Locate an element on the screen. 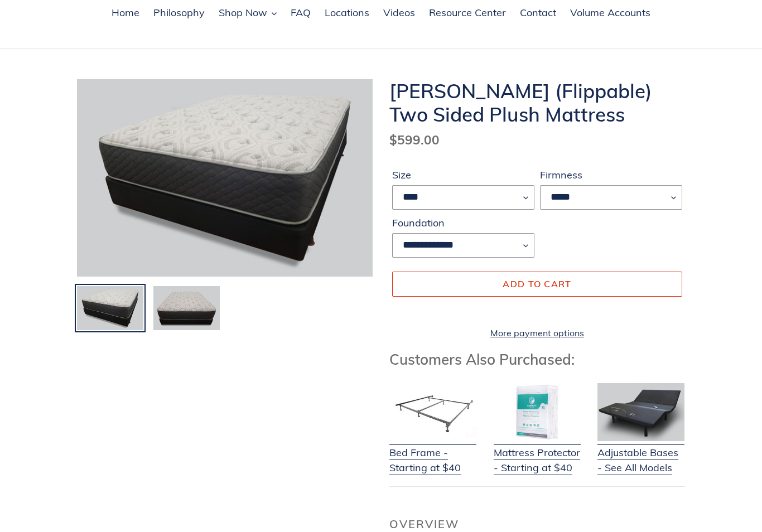 This screenshot has height=532, width=762. a: Contact is located at coordinates (538, 14).